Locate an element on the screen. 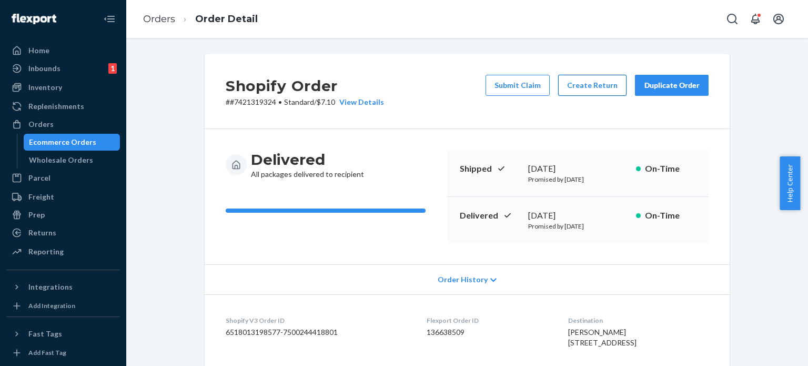 This screenshot has height=366, width=808. a: Order Detail is located at coordinates (226, 19).